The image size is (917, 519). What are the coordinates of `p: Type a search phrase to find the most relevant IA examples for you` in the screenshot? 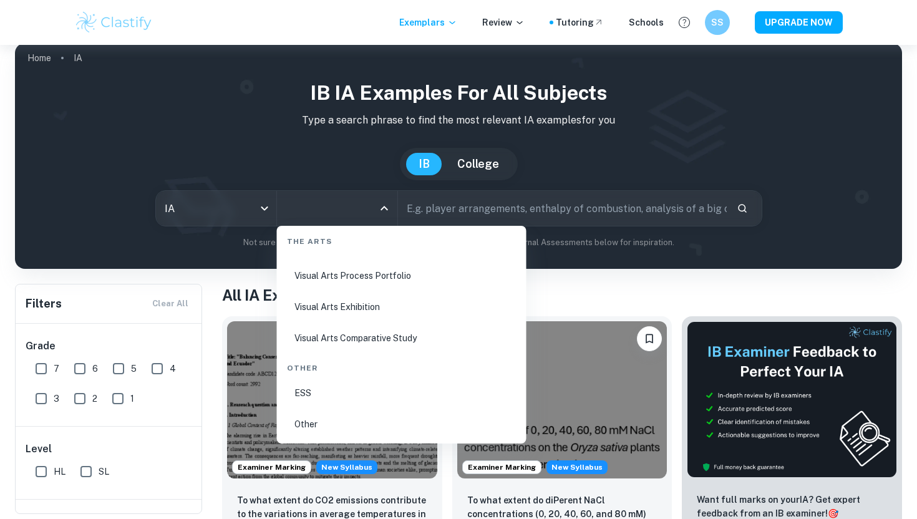 It's located at (459, 120).